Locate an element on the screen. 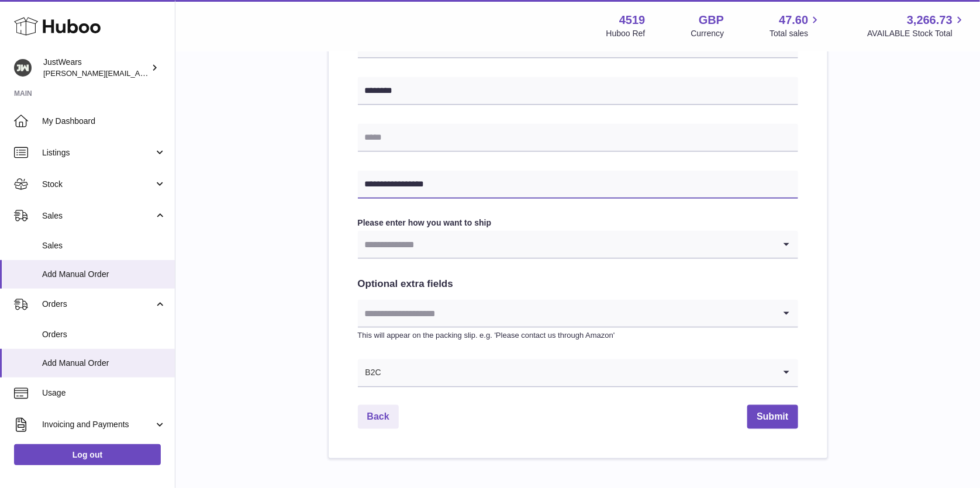 The image size is (980, 488). span: Stock is located at coordinates (98, 184).